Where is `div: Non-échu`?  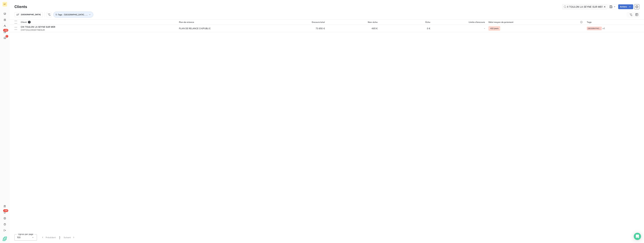 div: Non-échu is located at coordinates (353, 22).